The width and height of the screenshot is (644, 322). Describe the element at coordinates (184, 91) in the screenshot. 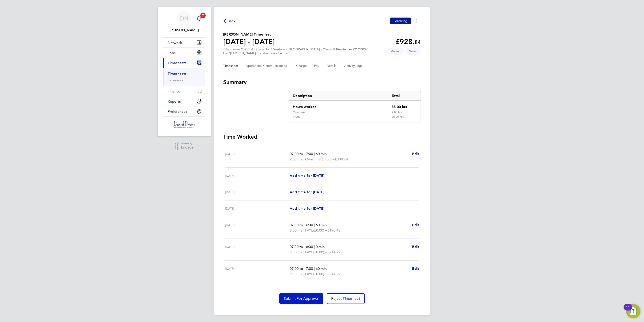

I see `button: Finance` at that location.